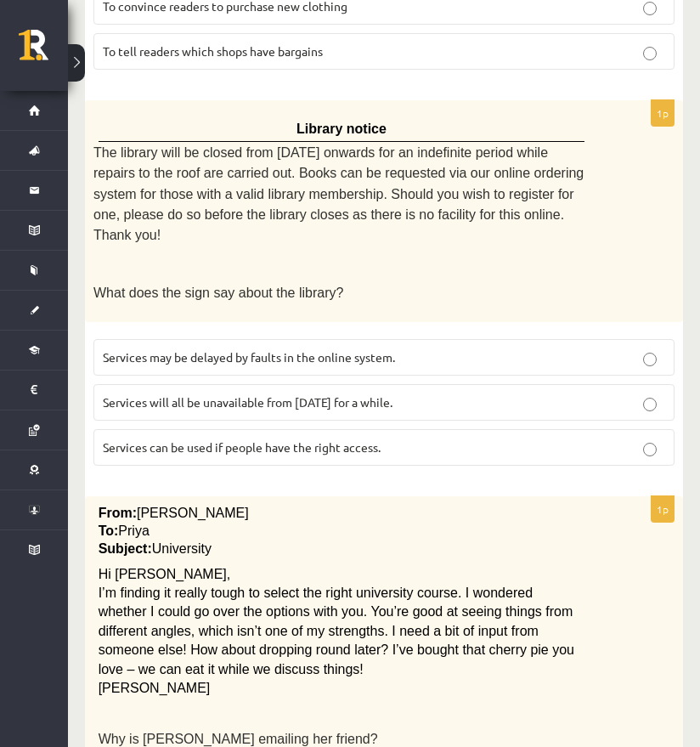 This screenshot has width=700, height=747. Describe the element at coordinates (125, 548) in the screenshot. I see `span: Subject:` at that location.